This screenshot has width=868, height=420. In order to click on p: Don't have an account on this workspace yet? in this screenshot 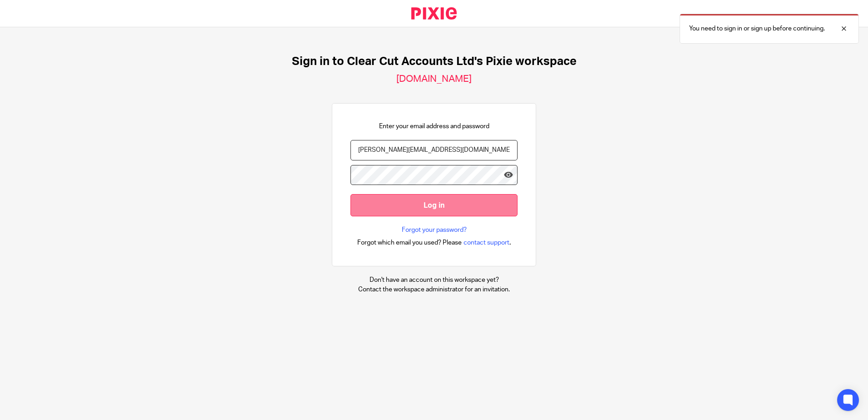, I will do `click(434, 280)`.